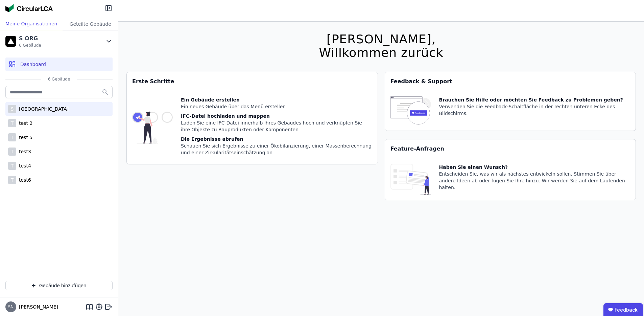 The width and height of the screenshot is (644, 316). What do you see at coordinates (30, 39) in the screenshot?
I see `div: S ORG` at bounding box center [30, 39].